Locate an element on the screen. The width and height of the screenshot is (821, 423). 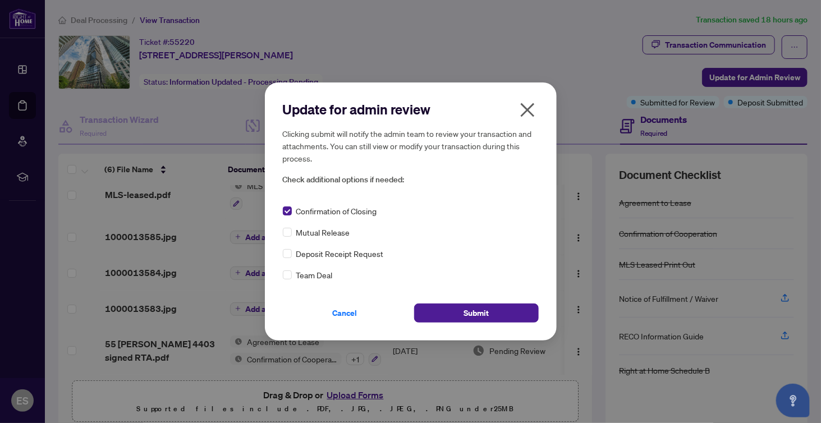
span: Confirmation of Closing is located at coordinates (337, 211).